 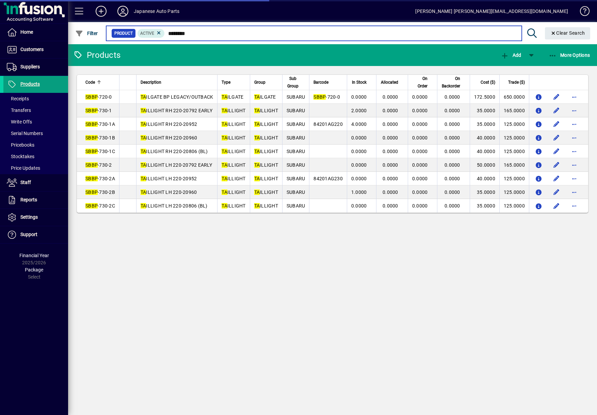 I want to click on span: -730-1C, so click(x=100, y=151).